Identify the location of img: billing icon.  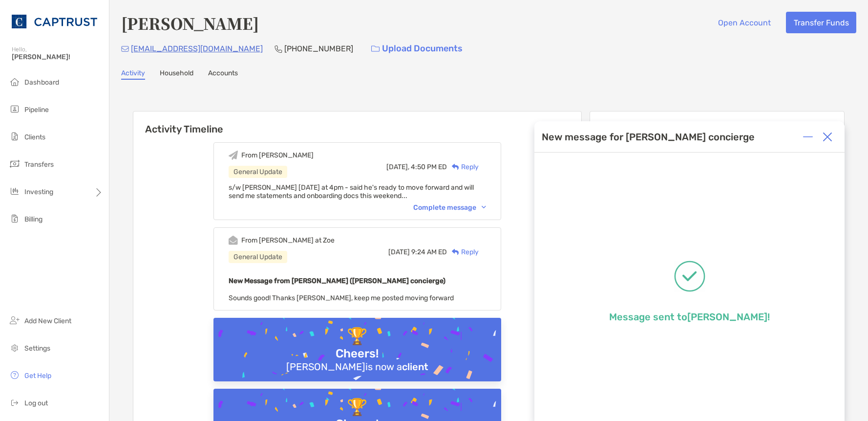
(15, 219).